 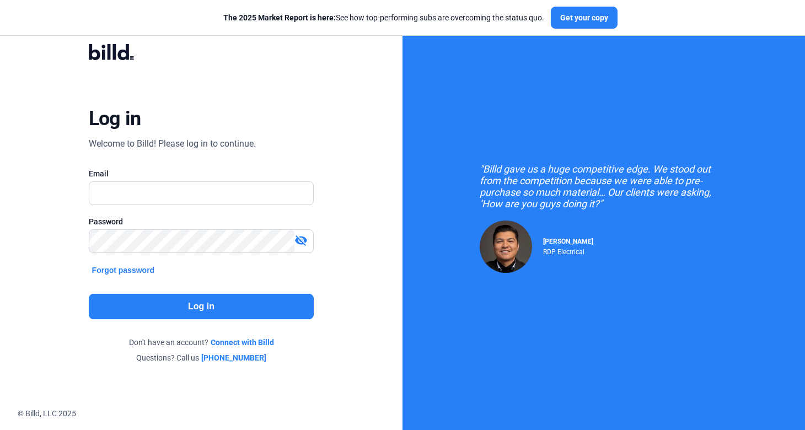 What do you see at coordinates (506, 246) in the screenshot?
I see `img: Raul Pacheco` at bounding box center [506, 246].